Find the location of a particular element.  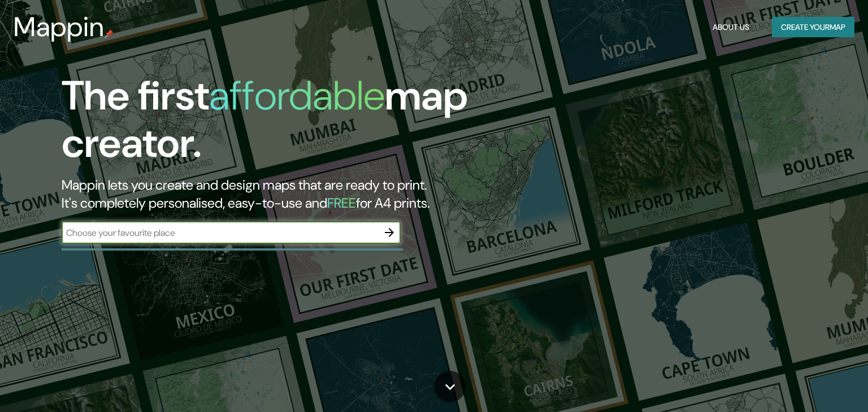

img: mappin-pin is located at coordinates (109, 34).